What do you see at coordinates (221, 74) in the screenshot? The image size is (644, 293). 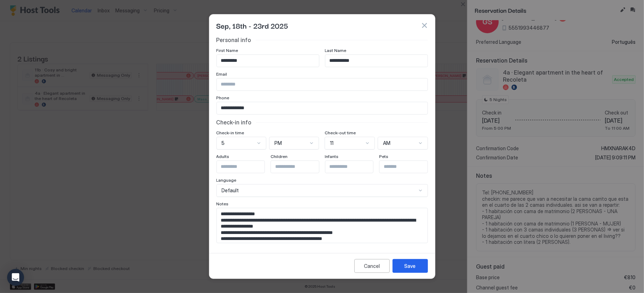 I see `span: Email` at bounding box center [221, 74].